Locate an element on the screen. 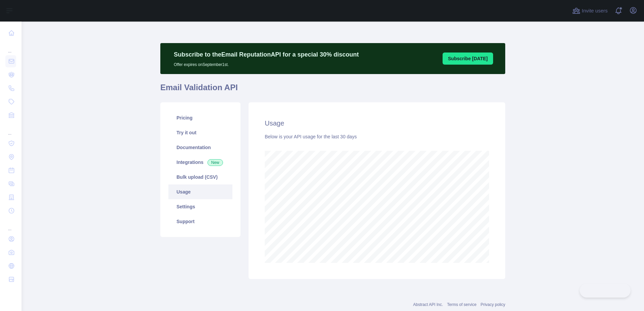  button: Invite users is located at coordinates (590, 11).